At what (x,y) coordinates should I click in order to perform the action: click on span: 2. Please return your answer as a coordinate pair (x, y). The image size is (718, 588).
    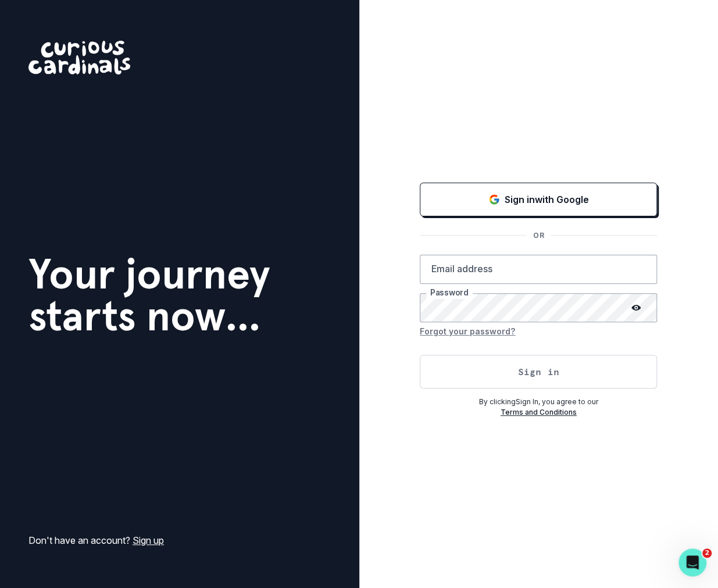
    Looking at the image, I should click on (707, 553).